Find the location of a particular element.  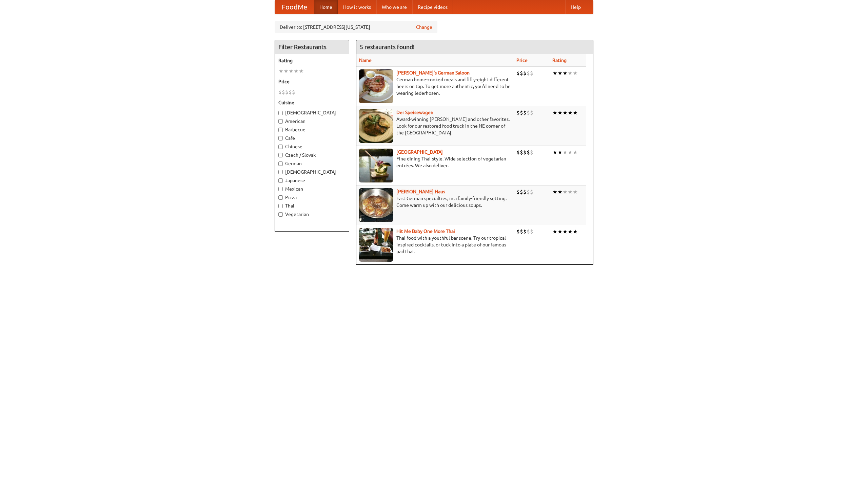

a: How it works is located at coordinates (357, 7).